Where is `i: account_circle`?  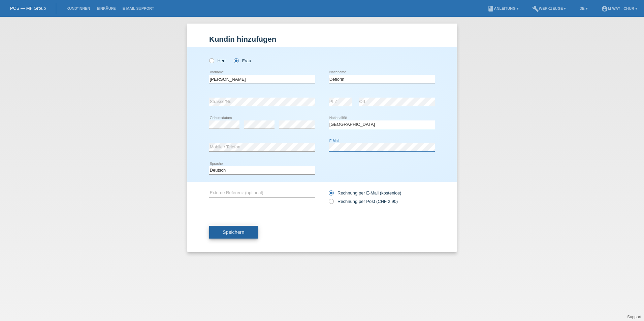 i: account_circle is located at coordinates (605, 9).